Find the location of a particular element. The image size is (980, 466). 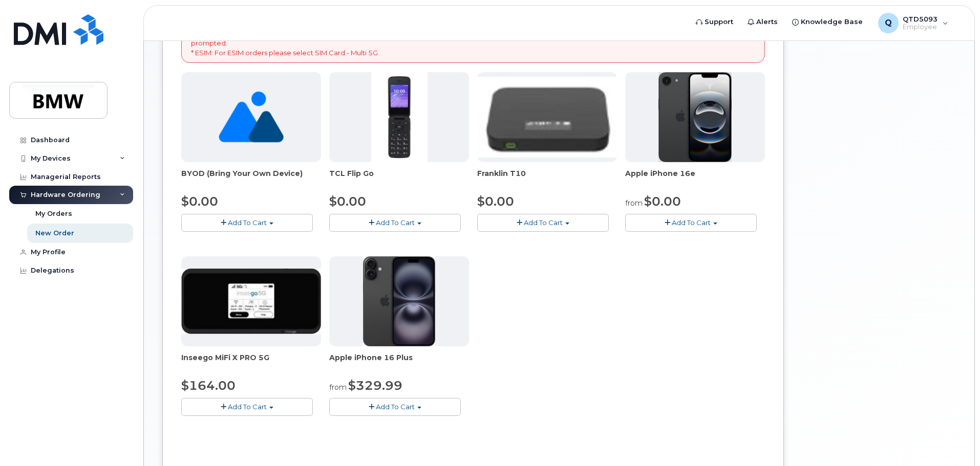

span: Q is located at coordinates (888, 23).